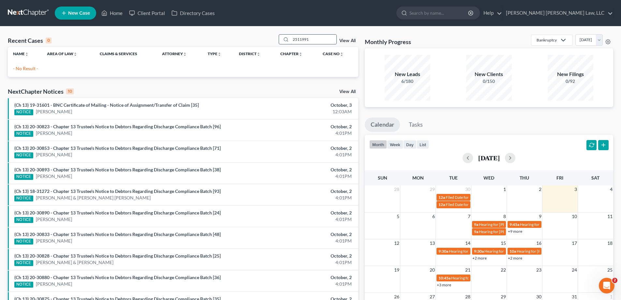 The height and width of the screenshot is (300, 621). What do you see at coordinates (388, 42) in the screenshot?
I see `h3: Monthly Progress` at bounding box center [388, 42].